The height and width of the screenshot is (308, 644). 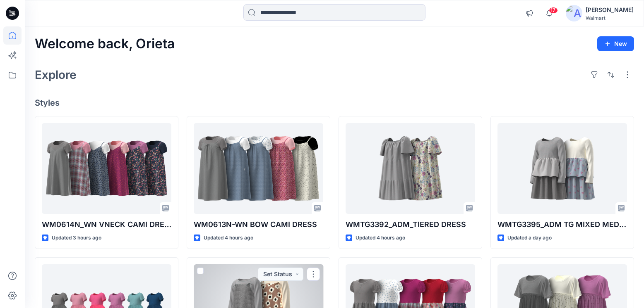 I want to click on button: New, so click(x=615, y=44).